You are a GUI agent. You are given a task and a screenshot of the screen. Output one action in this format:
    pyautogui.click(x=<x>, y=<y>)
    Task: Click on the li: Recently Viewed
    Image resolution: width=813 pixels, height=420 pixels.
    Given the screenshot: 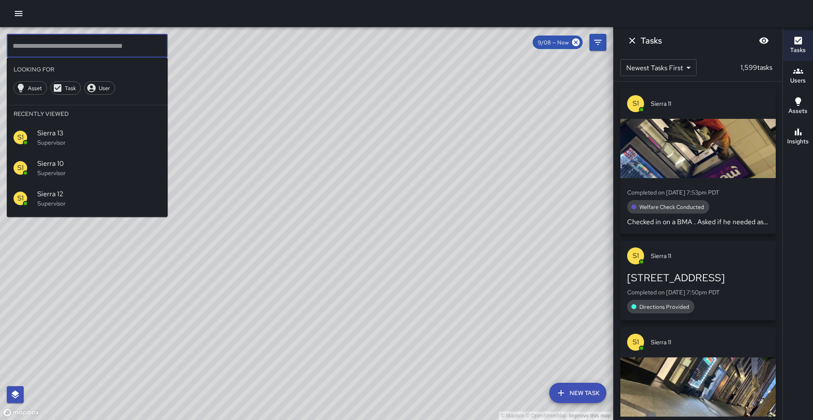 What is the action you would take?
    pyautogui.click(x=87, y=114)
    